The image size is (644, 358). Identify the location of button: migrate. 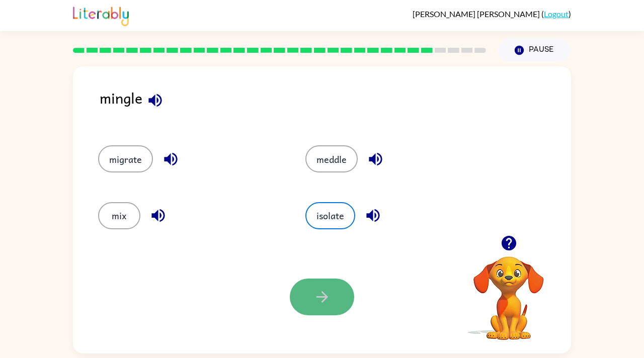
(125, 159).